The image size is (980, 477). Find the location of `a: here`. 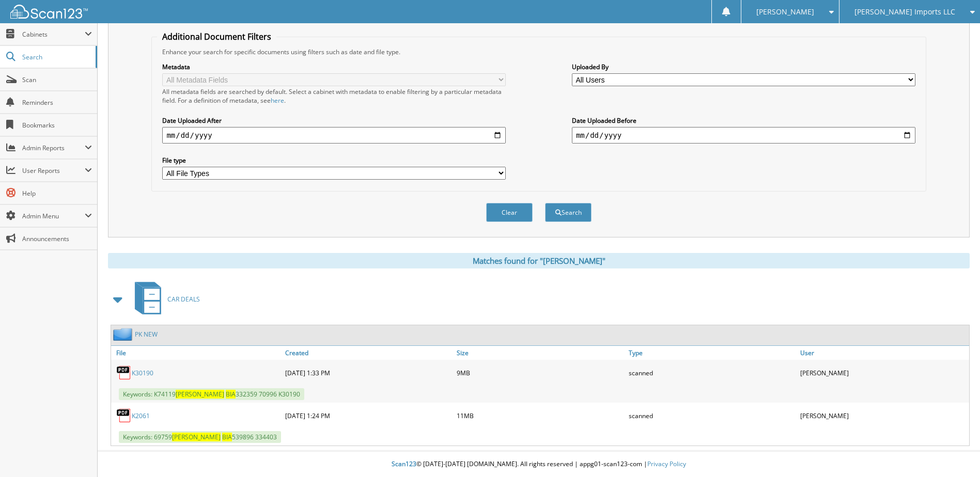

a: here is located at coordinates (277, 100).